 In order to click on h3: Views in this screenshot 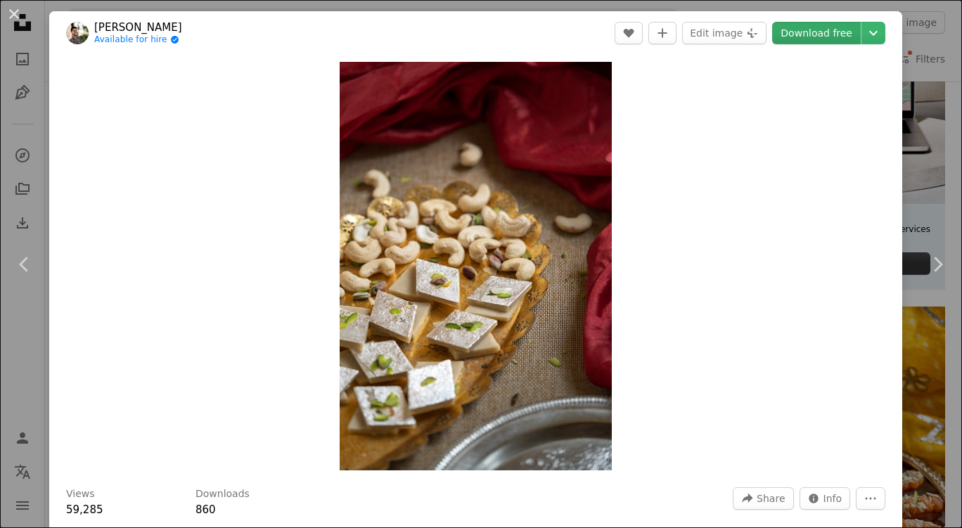, I will do `click(80, 494)`.